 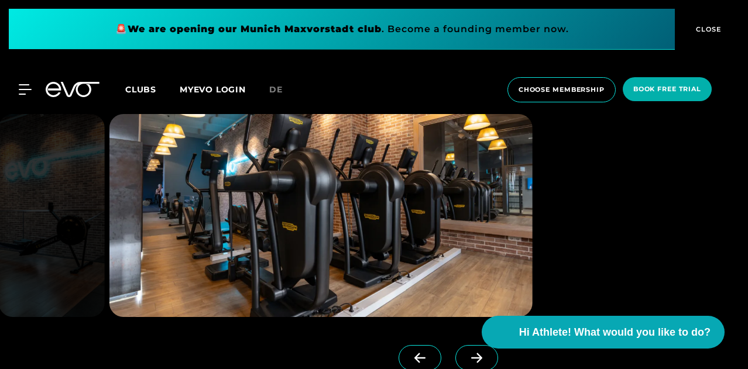 What do you see at coordinates (283, 90) in the screenshot?
I see `a: de` at bounding box center [283, 90].